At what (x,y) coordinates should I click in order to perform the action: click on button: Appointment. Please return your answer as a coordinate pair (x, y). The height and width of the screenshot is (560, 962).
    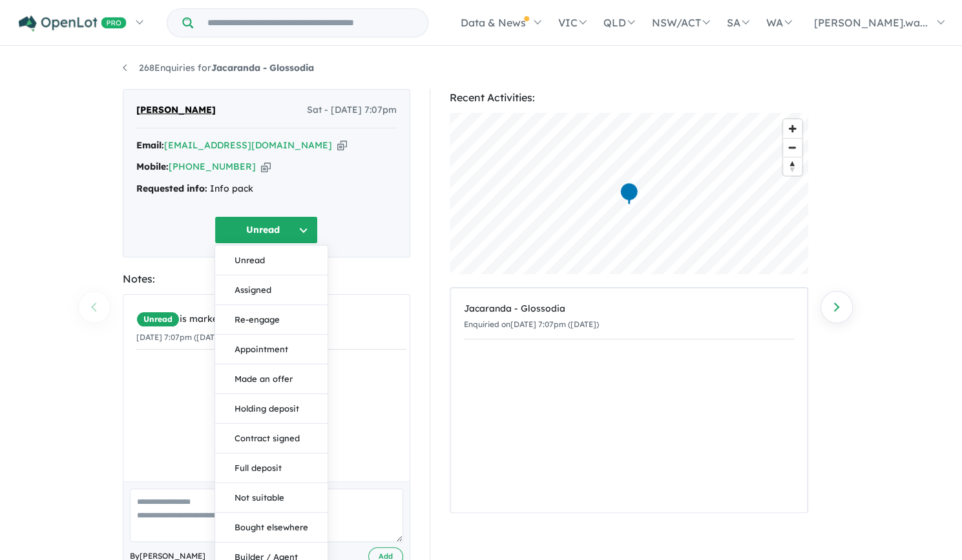
    Looking at the image, I should click on (272, 350).